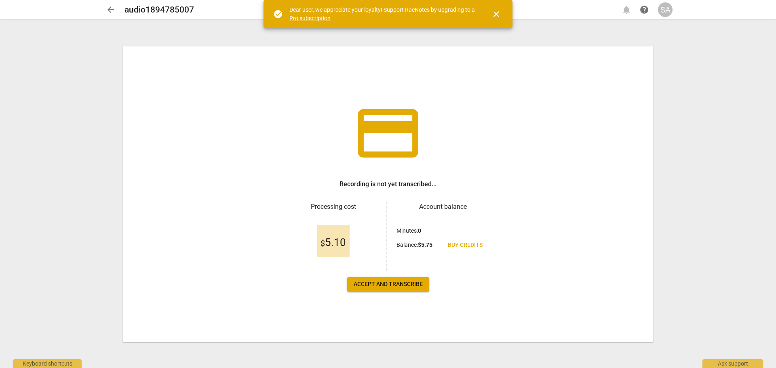  I want to click on button: SA, so click(665, 10).